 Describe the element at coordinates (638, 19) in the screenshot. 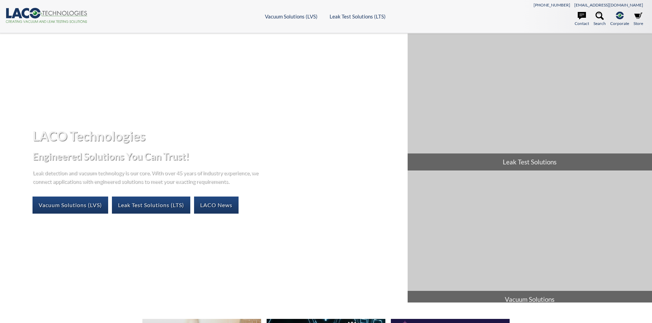

I see `a: Store` at that location.